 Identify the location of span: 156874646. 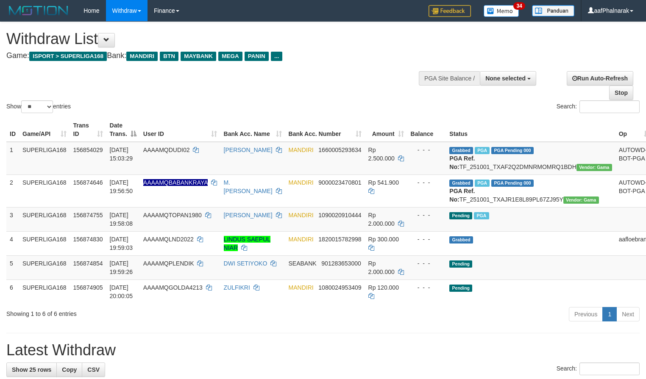
(88, 183).